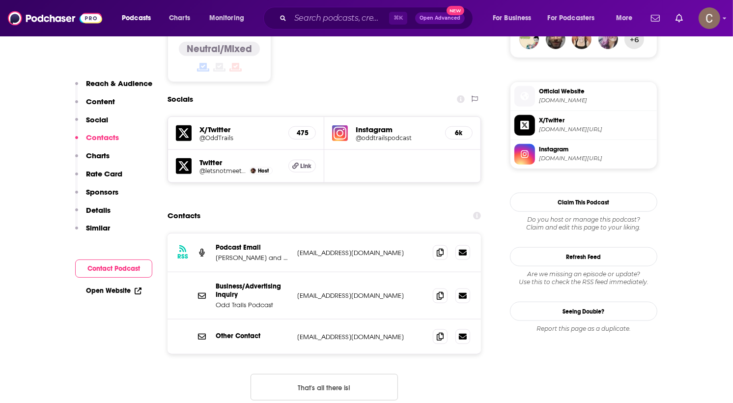 Image resolution: width=733 pixels, height=403 pixels. What do you see at coordinates (556, 39) in the screenshot?
I see `a: Sowa` at bounding box center [556, 39].